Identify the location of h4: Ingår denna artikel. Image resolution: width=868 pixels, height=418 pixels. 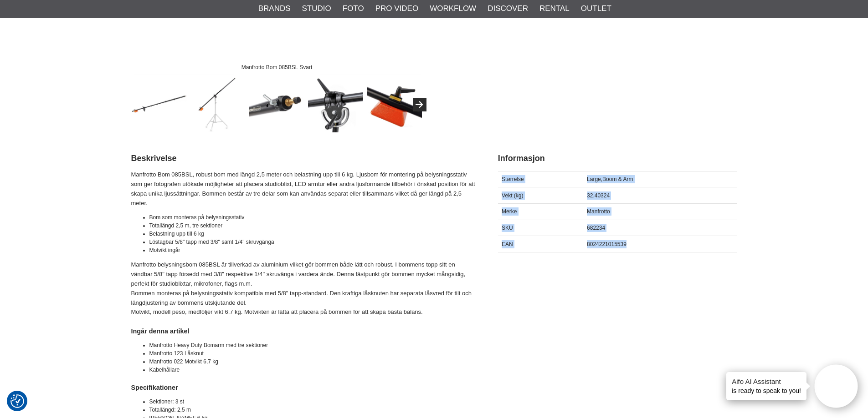
(303, 331).